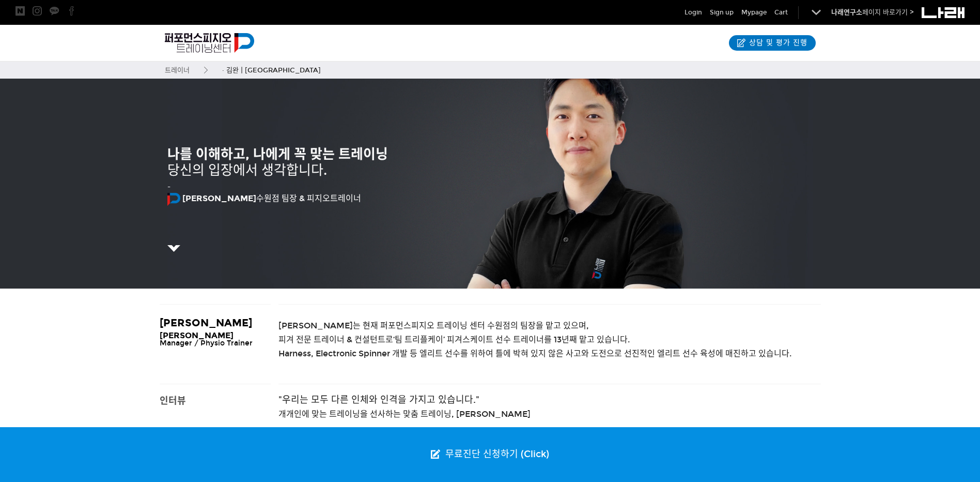 This screenshot has height=482, width=980. Describe the element at coordinates (271, 198) in the screenshot. I see `span: 수원점 팀장 & 피지오트레이너` at that location.